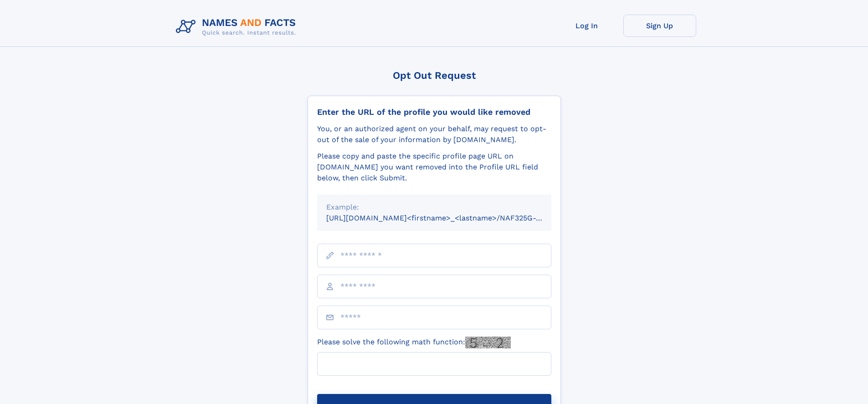  What do you see at coordinates (238, 27) in the screenshot?
I see `img: Logo Names and Facts` at bounding box center [238, 27].